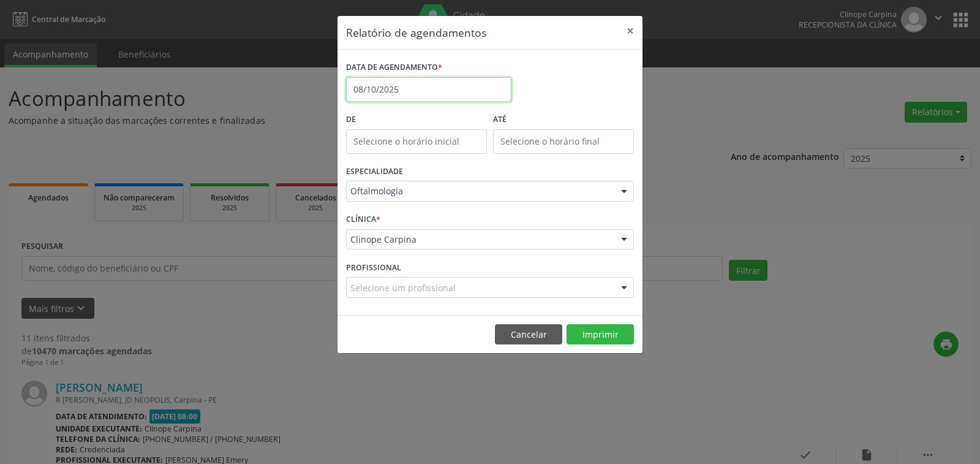 This screenshot has width=980, height=464. Describe the element at coordinates (403, 287) in the screenshot. I see `span: Selecione um profissional` at that location.